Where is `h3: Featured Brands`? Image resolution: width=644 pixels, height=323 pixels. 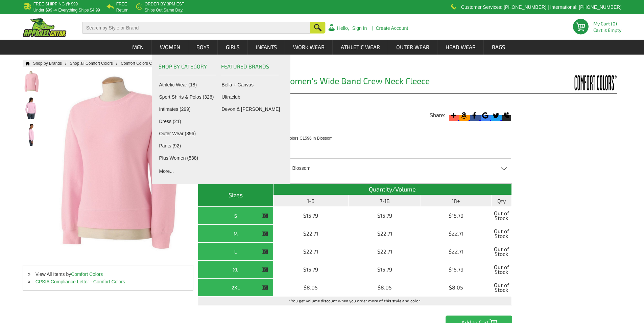 h3: Featured Brands is located at coordinates (250, 68).